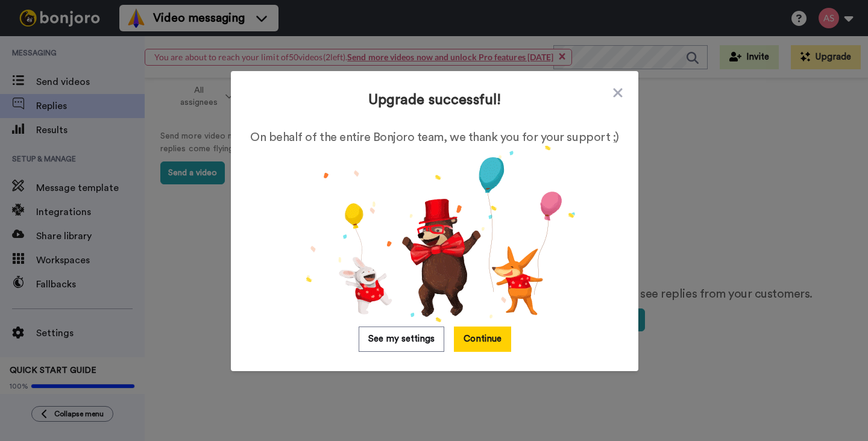  I want to click on button: Continue, so click(482, 339).